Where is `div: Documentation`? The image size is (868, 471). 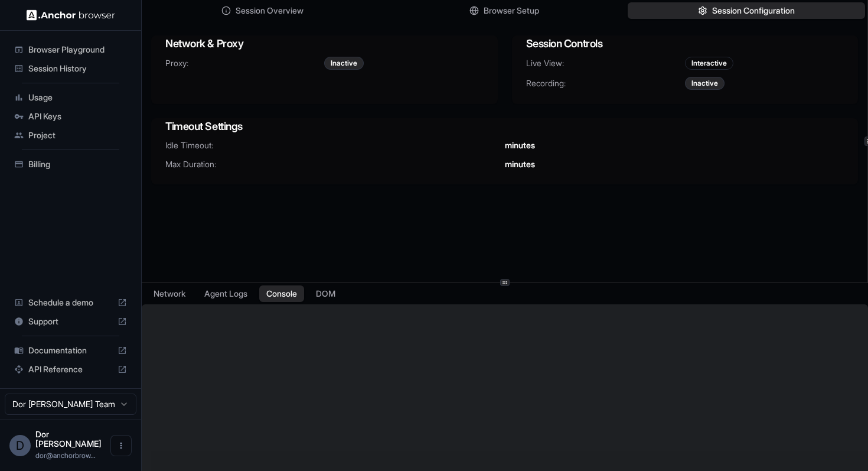
div: Documentation is located at coordinates (70, 350).